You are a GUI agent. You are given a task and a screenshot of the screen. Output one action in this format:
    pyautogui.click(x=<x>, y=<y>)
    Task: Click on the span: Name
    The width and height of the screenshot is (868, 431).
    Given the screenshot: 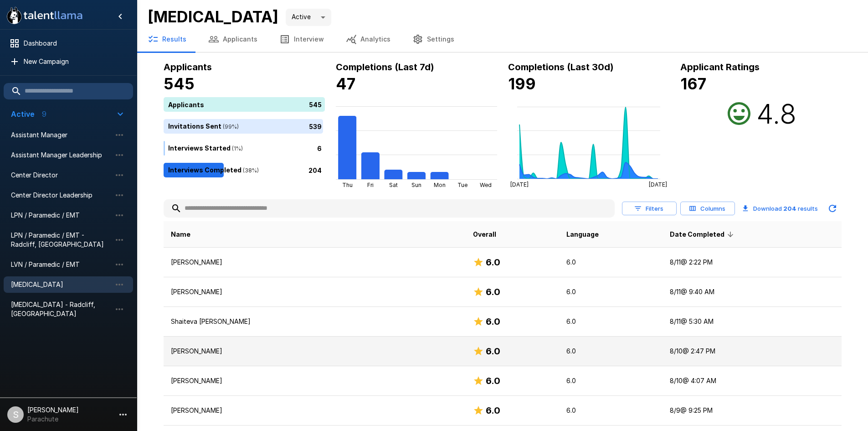 What is the action you would take?
    pyautogui.click(x=180, y=234)
    